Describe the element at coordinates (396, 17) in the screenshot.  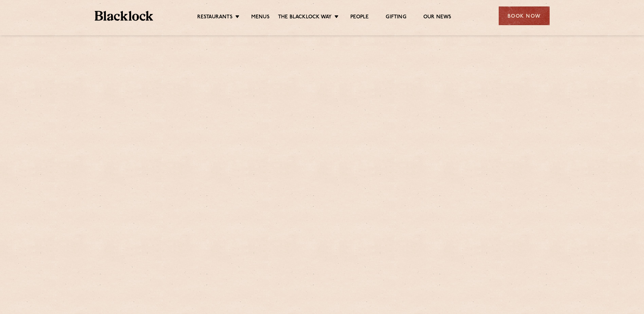
I see `a: Gifting` at that location.